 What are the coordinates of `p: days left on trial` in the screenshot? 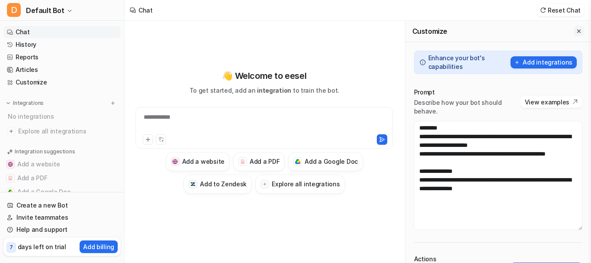 It's located at (42, 246).